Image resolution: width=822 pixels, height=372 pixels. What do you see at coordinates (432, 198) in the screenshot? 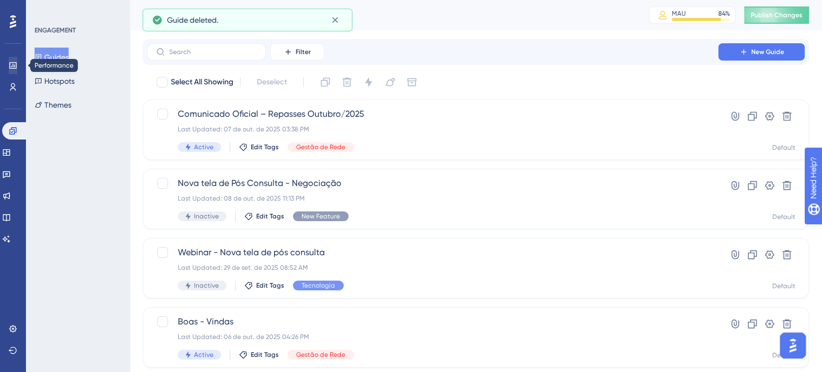
I see `div: Last Updated: 08 de out. de 2025 11:13 PM` at bounding box center [432, 198].